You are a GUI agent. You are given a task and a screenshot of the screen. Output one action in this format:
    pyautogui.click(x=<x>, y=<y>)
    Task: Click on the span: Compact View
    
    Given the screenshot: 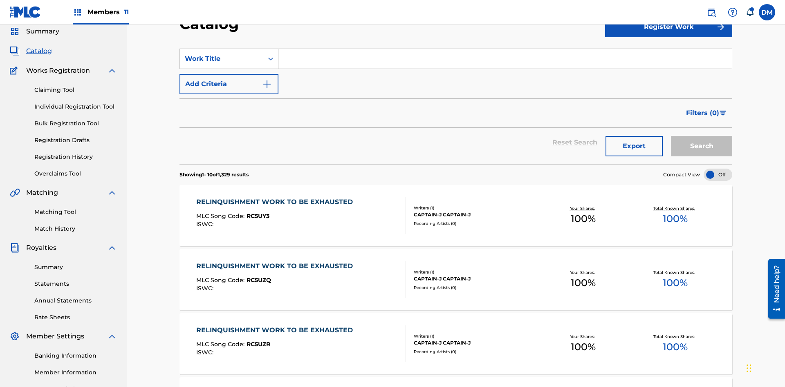 What is the action you would take?
    pyautogui.click(x=681, y=175)
    